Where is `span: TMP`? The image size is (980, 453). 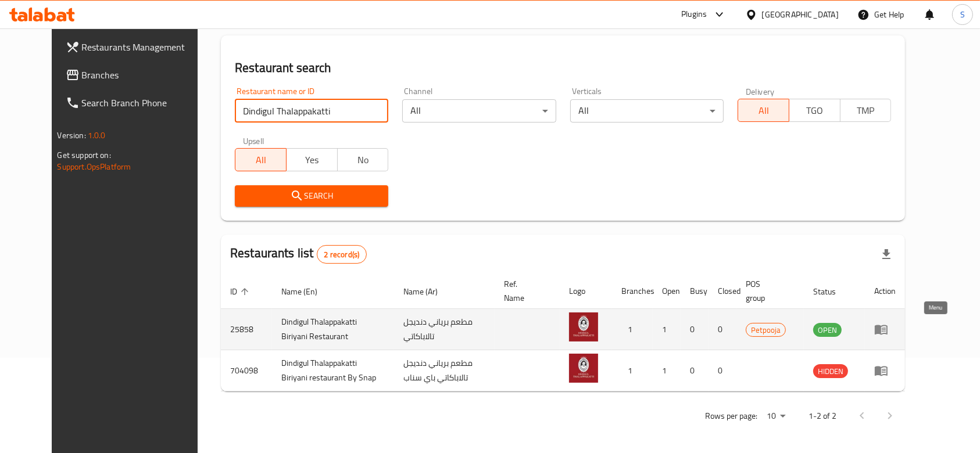
span: TMP is located at coordinates (866, 110).